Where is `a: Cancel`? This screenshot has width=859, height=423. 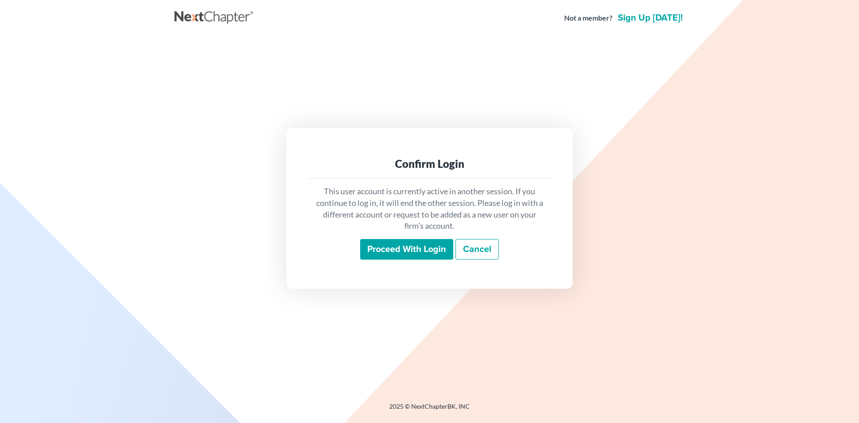
a: Cancel is located at coordinates (477, 249).